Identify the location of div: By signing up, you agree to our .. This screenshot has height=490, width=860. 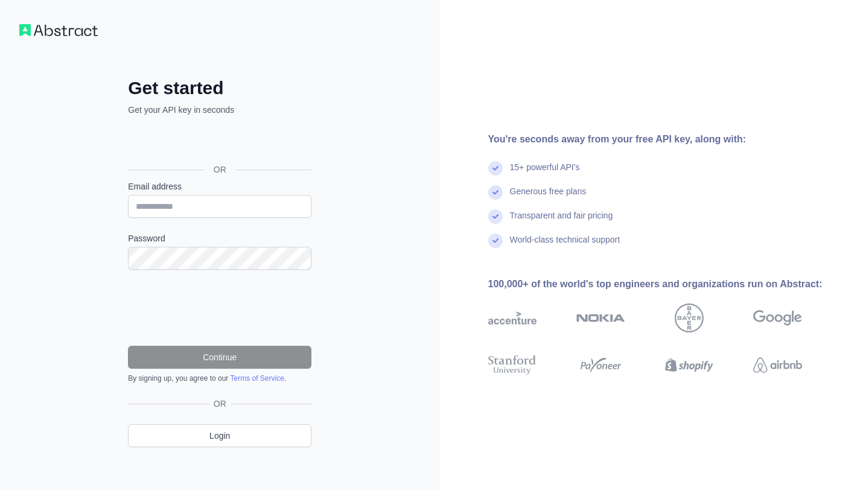
(220, 378).